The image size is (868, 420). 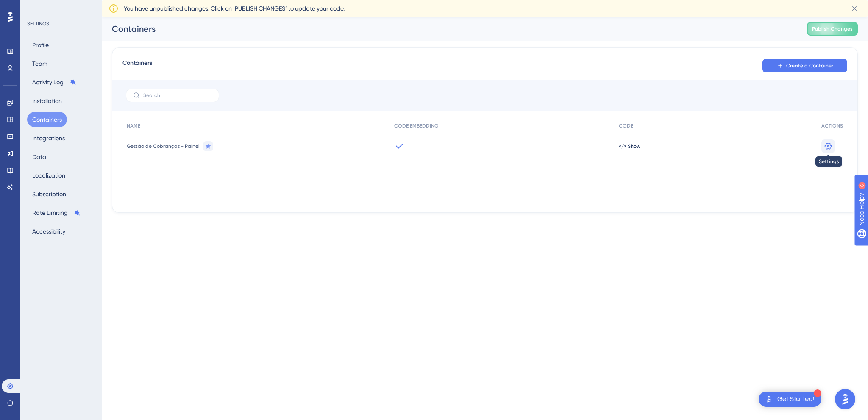 What do you see at coordinates (790, 399) in the screenshot?
I see `div: Open Get Started! checklist, remaining modules: 1` at bounding box center [790, 399].